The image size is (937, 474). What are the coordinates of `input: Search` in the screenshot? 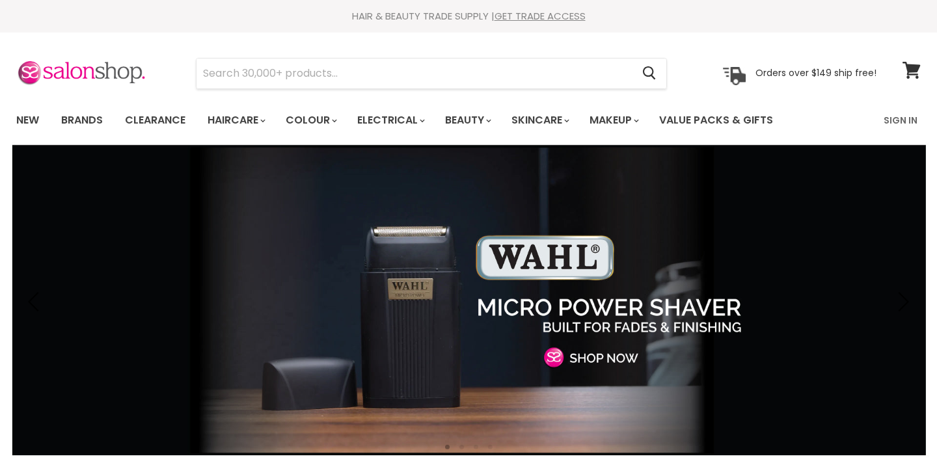 It's located at (414, 74).